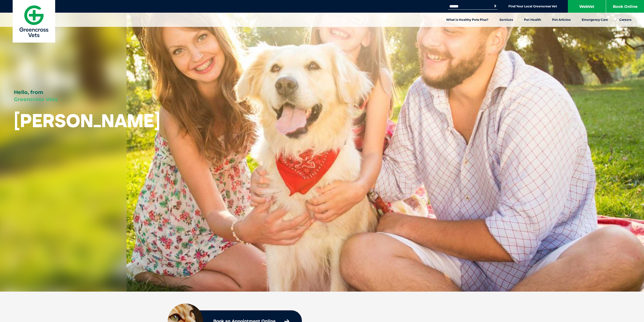  What do you see at coordinates (625, 20) in the screenshot?
I see `a: Careers` at bounding box center [625, 20].